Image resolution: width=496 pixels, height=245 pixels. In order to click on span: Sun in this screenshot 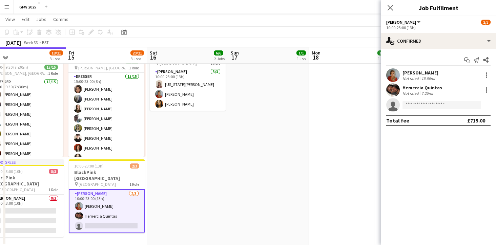, I will do `click(235, 53)`.